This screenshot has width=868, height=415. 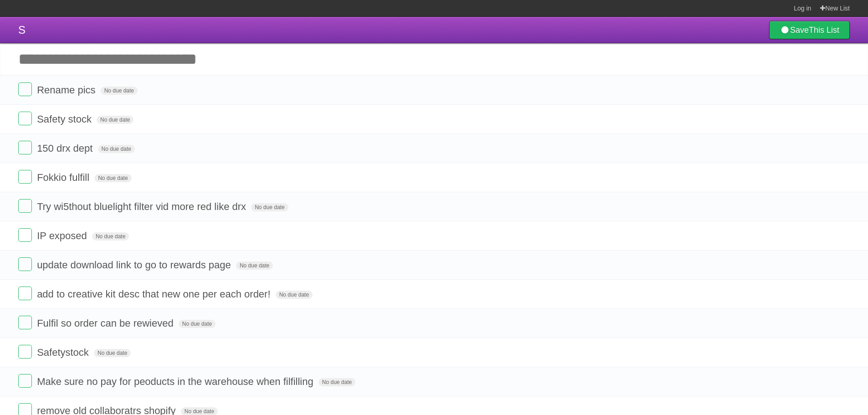 What do you see at coordinates (809, 30) in the screenshot?
I see `a: SaveThis List` at bounding box center [809, 30].